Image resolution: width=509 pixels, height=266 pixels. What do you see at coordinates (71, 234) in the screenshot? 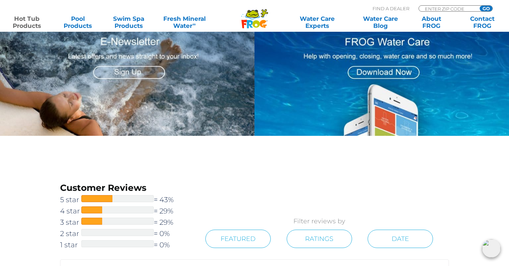
I see `span: 2 star` at bounding box center [71, 234].